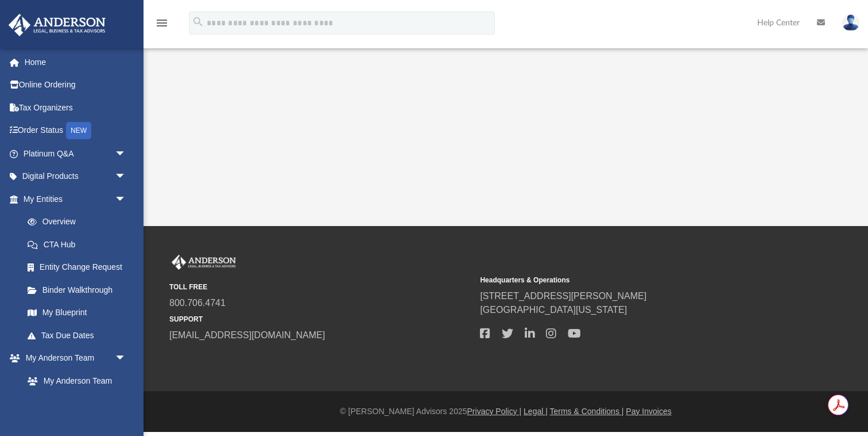 The width and height of the screenshot is (868, 436). What do you see at coordinates (648, 411) in the screenshot?
I see `a: Pay Invoices` at bounding box center [648, 411].